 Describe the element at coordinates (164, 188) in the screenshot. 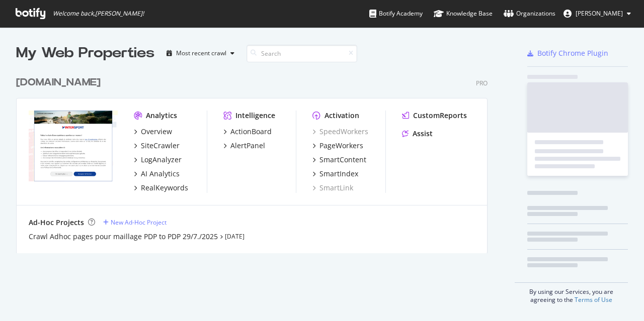

I see `div: RealKeywords` at that location.